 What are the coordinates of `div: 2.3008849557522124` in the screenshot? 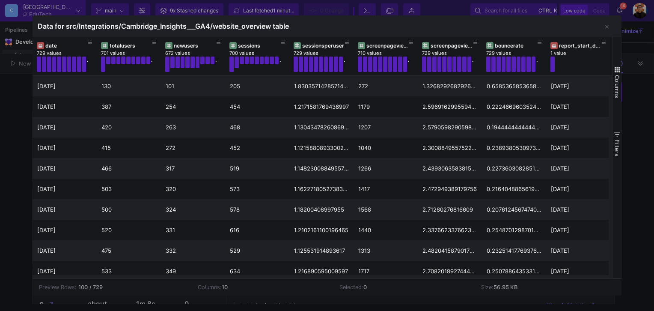 It's located at (450, 148).